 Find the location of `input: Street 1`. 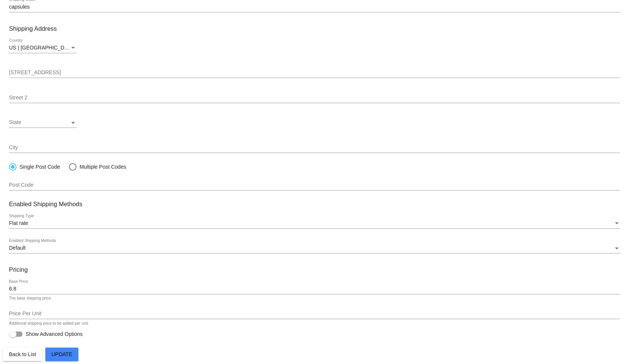

input: Street 1 is located at coordinates (314, 72).